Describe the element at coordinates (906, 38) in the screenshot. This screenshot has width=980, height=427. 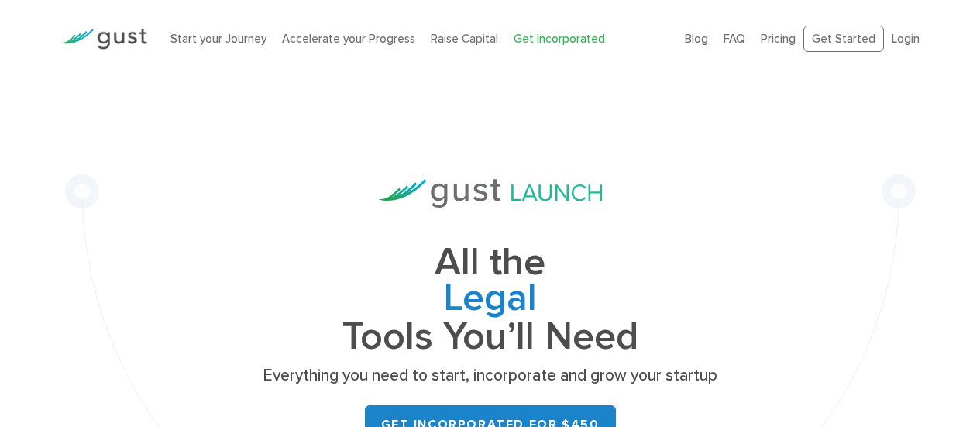
I see `a: Login` at that location.